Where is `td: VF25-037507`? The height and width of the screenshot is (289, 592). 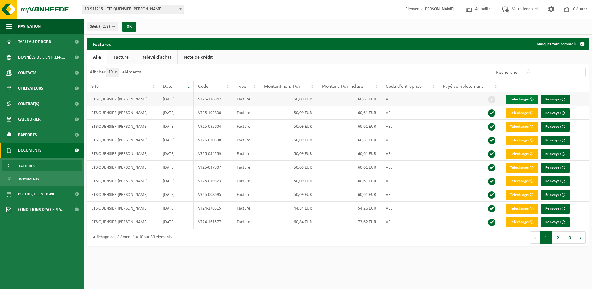 td: VF25-037507 is located at coordinates (213, 167).